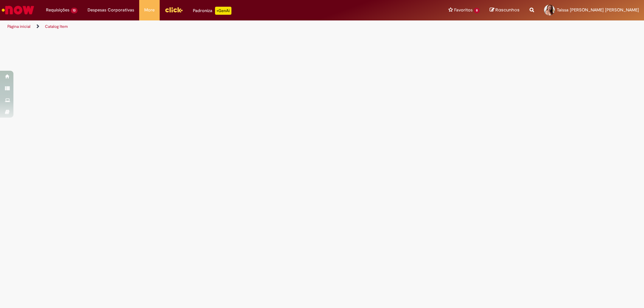 The image size is (644, 308). Describe the element at coordinates (463, 10) in the screenshot. I see `span: Favoritos` at that location.